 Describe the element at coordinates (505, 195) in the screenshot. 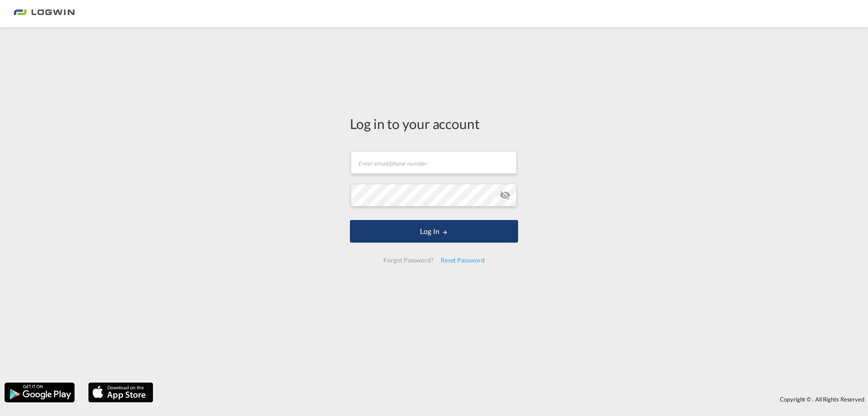

I see `md-icon: icon-eye-off` at that location.